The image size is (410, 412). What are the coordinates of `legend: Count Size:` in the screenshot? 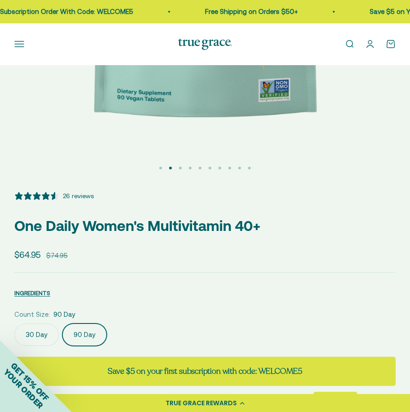 It's located at (32, 314).